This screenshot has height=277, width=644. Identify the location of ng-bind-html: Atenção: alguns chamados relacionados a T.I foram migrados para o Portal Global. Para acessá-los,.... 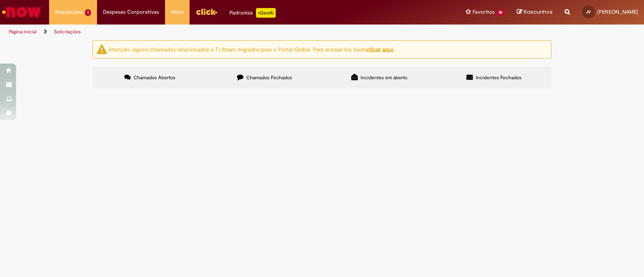
(251, 49).